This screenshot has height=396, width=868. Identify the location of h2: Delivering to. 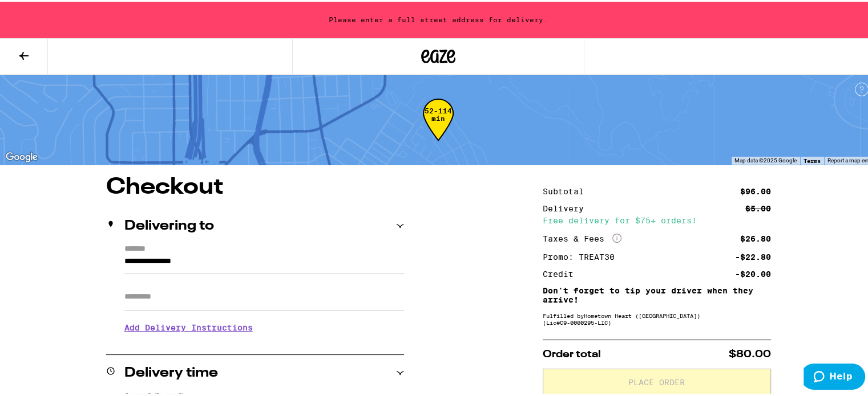
(169, 225).